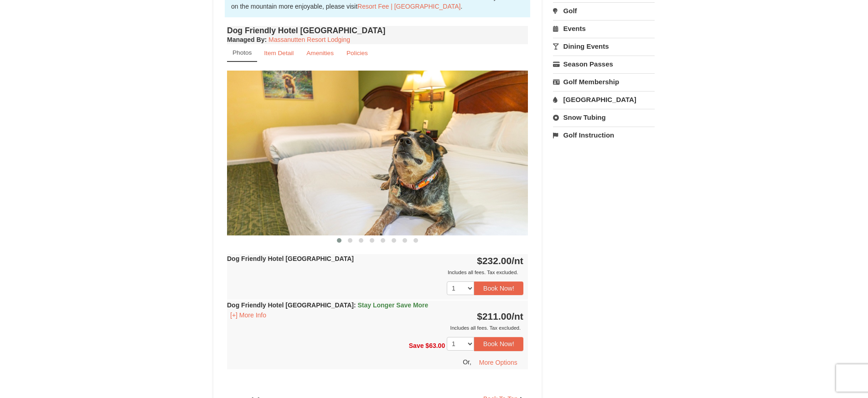 Image resolution: width=868 pixels, height=398 pixels. I want to click on span: $63.00, so click(435, 346).